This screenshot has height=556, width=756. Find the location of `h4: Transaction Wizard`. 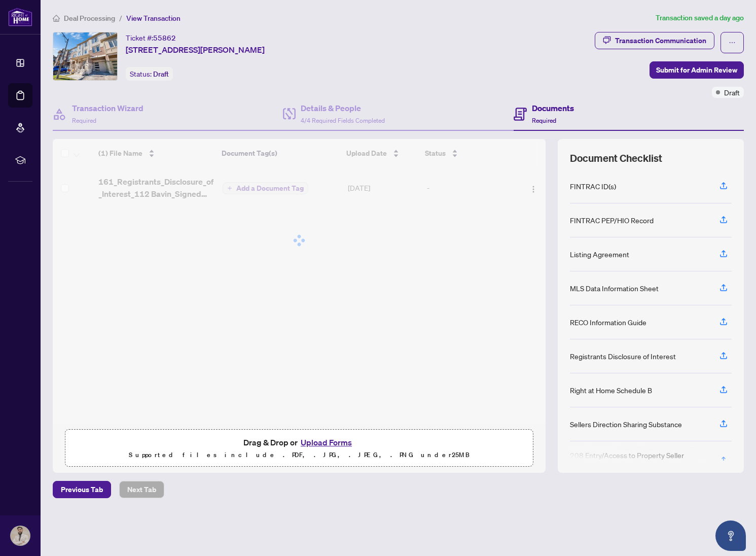

h4: Transaction Wizard is located at coordinates (107, 108).